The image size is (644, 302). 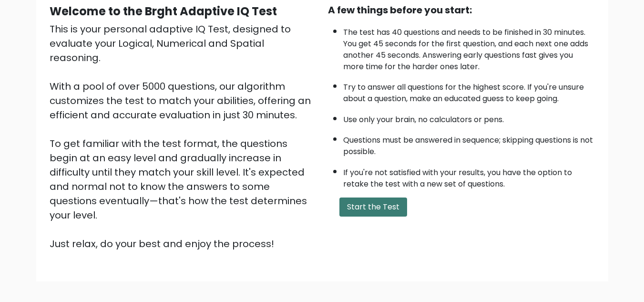 I want to click on li: Try to answer all questions for the highest score. If you're unsure about a question, make an edu..., so click(x=469, y=91).